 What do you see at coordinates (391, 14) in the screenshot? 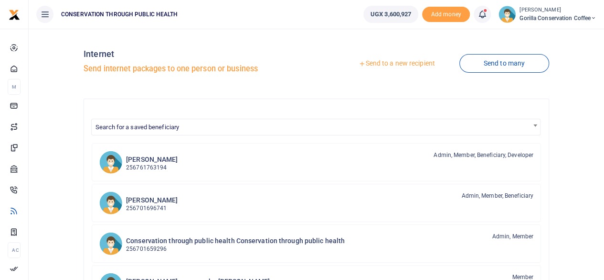
I see `span: UGX 3,600,927` at bounding box center [391, 14].